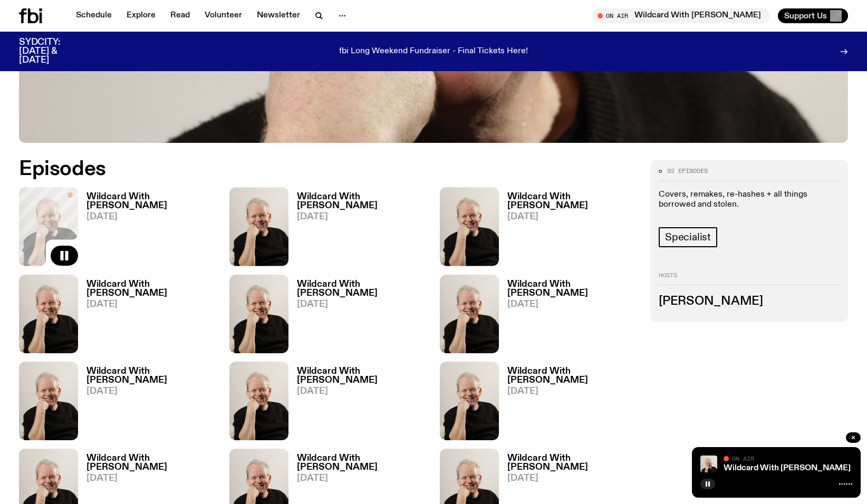 This screenshot has height=504, width=867. Describe the element at coordinates (805, 16) in the screenshot. I see `span: Support Us` at that location.